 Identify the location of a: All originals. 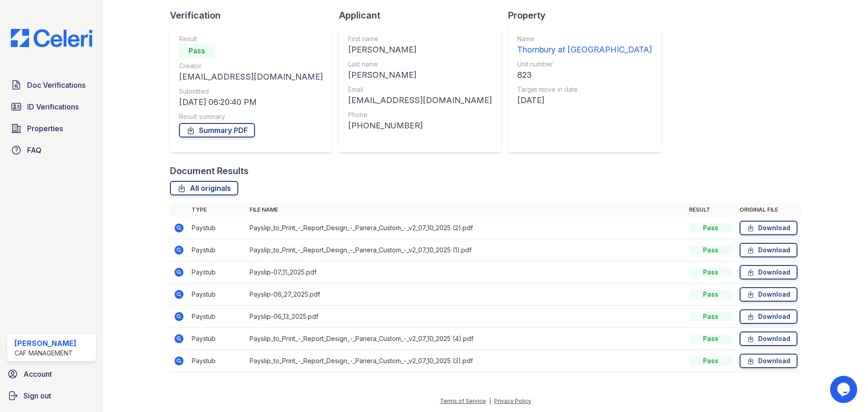
(204, 188).